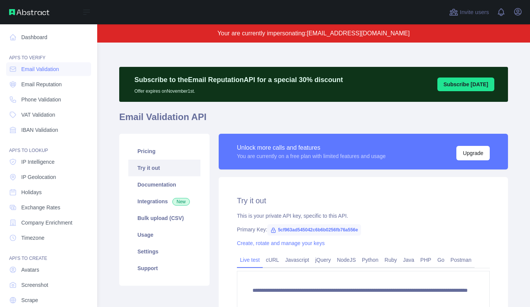 The image size is (530, 307). What do you see at coordinates (49, 84) in the screenshot?
I see `a: Email Reputation` at bounding box center [49, 84].